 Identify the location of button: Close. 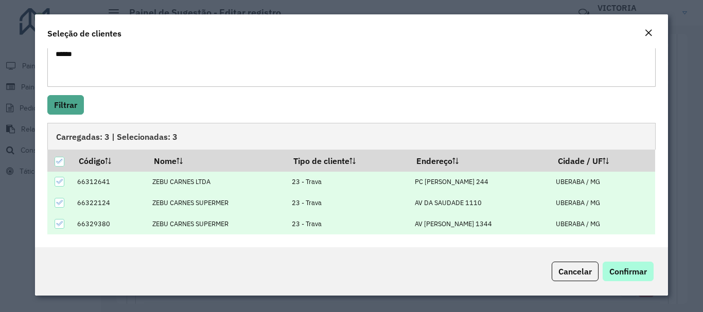
(648, 33).